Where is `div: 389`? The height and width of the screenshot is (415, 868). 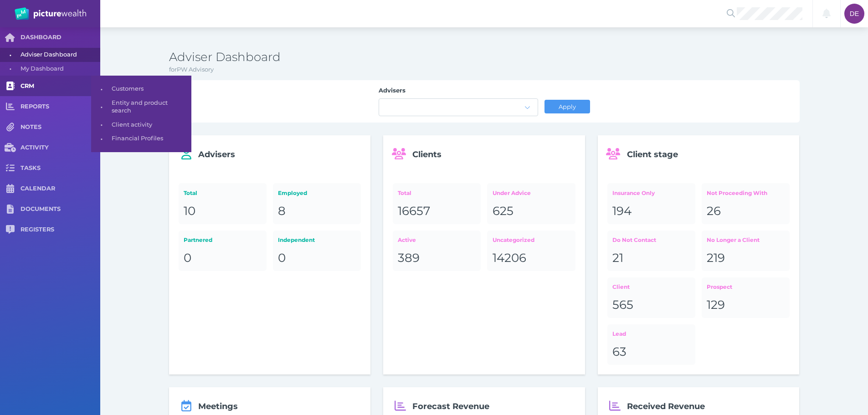 div: 389 is located at coordinates (436, 258).